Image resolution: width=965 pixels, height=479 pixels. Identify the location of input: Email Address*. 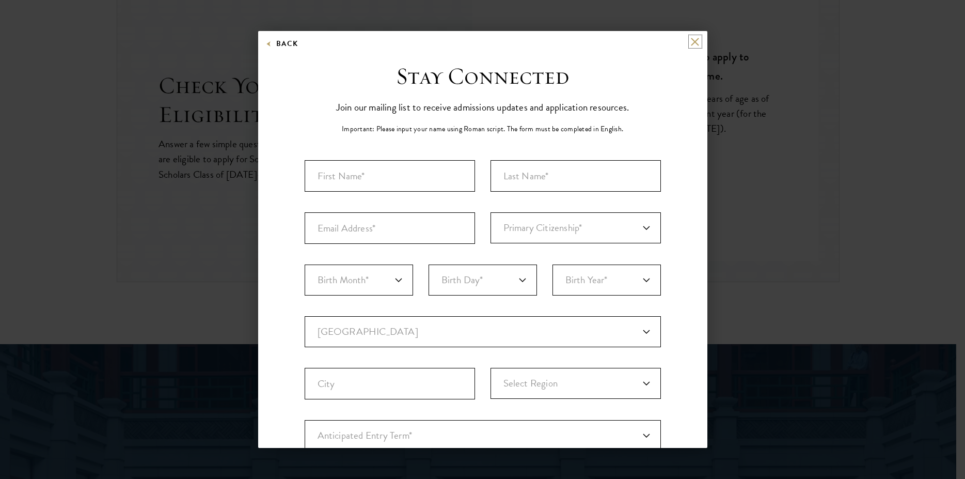
(390, 228).